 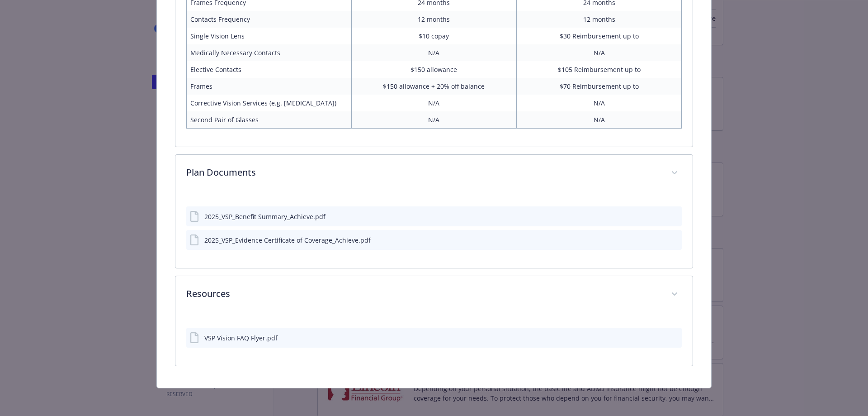 I want to click on td: Elective Contacts, so click(x=269, y=69).